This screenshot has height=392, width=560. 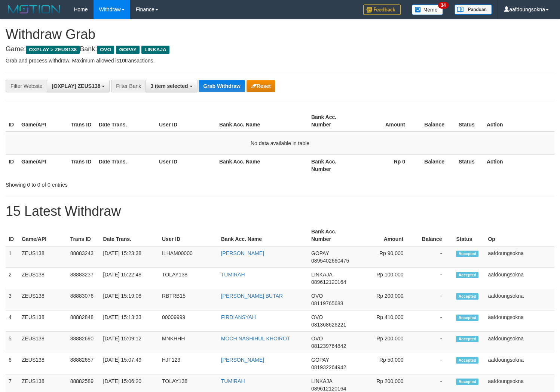 I want to click on strong: 10, so click(x=122, y=61).